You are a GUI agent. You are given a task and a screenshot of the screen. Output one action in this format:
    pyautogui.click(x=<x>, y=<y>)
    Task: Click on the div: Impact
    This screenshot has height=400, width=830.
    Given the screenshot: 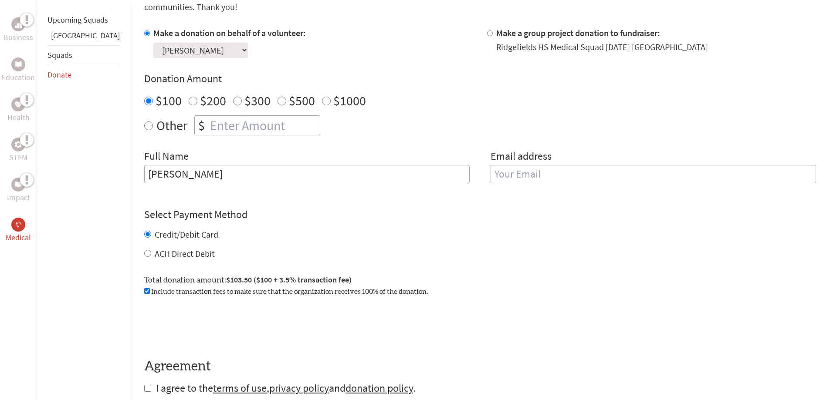 What is the action you would take?
    pyautogui.click(x=18, y=185)
    